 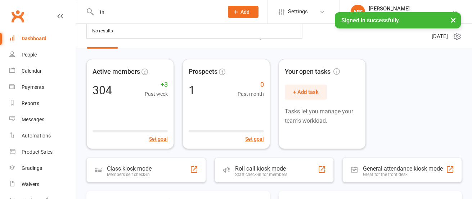 What do you see at coordinates (261, 169) in the screenshot?
I see `div: Roll call kiosk mode` at bounding box center [261, 169].